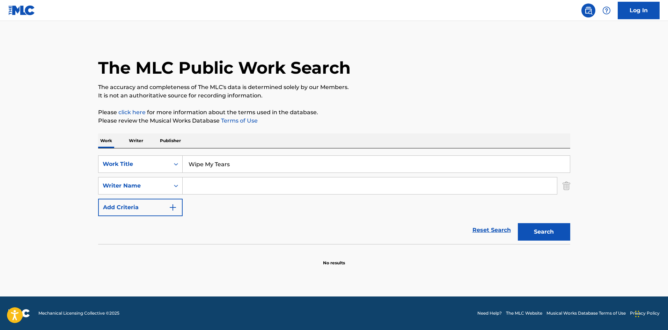 This screenshot has width=668, height=330. Describe the element at coordinates (637, 314) in the screenshot. I see `div: Drag` at that location.